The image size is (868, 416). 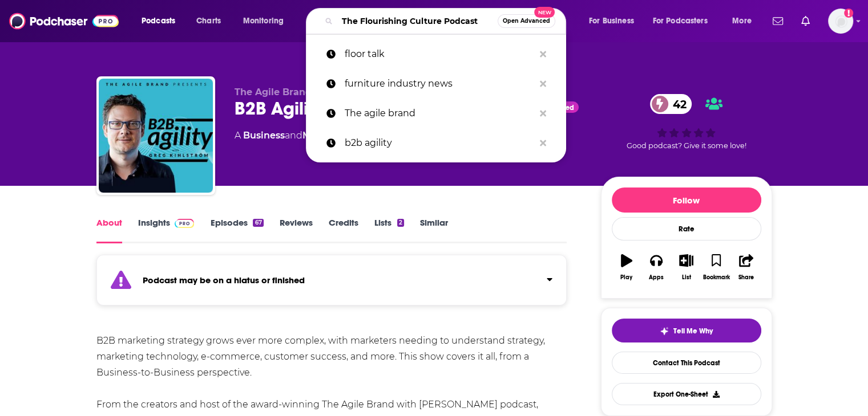 I want to click on div: List, so click(x=687, y=277).